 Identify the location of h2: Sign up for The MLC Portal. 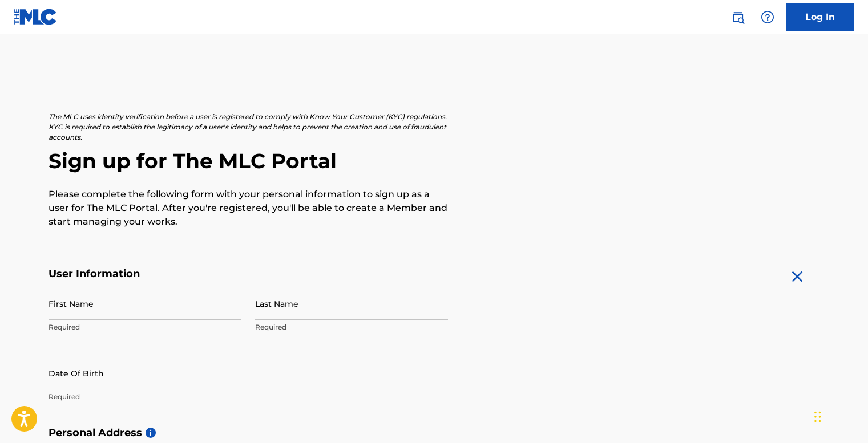
(434, 161).